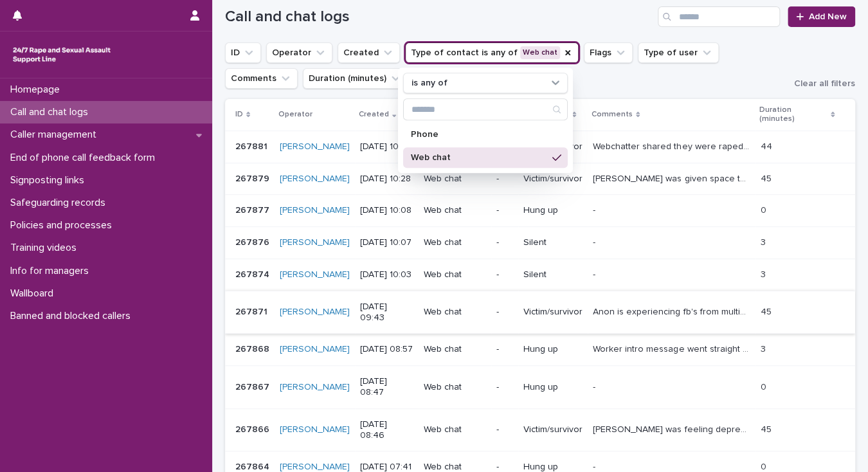  I want to click on p: 267866, so click(253, 428).